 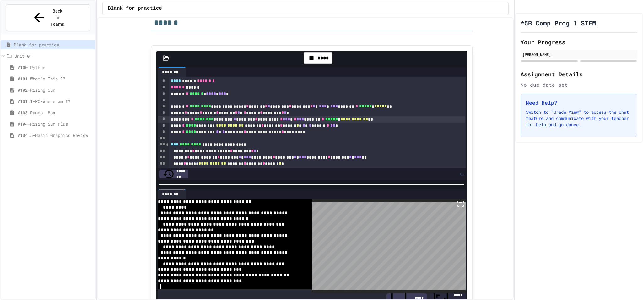 What do you see at coordinates (579, 118) in the screenshot?
I see `p: Switch to "Grade View" to access the chat feature and communicate with your teacher for help and ...` at bounding box center [579, 118].